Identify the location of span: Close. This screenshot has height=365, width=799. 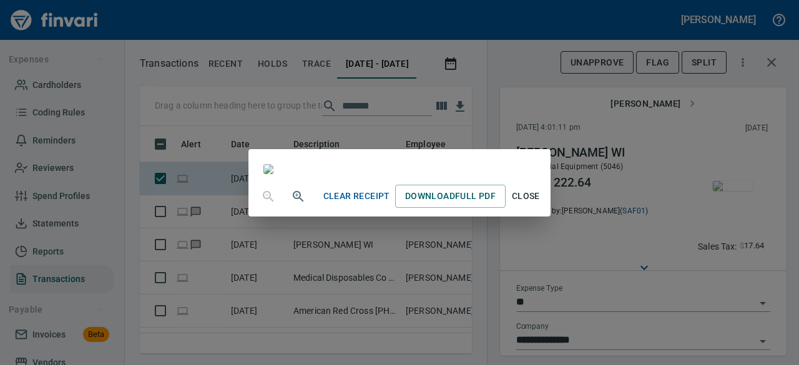
(526, 196).